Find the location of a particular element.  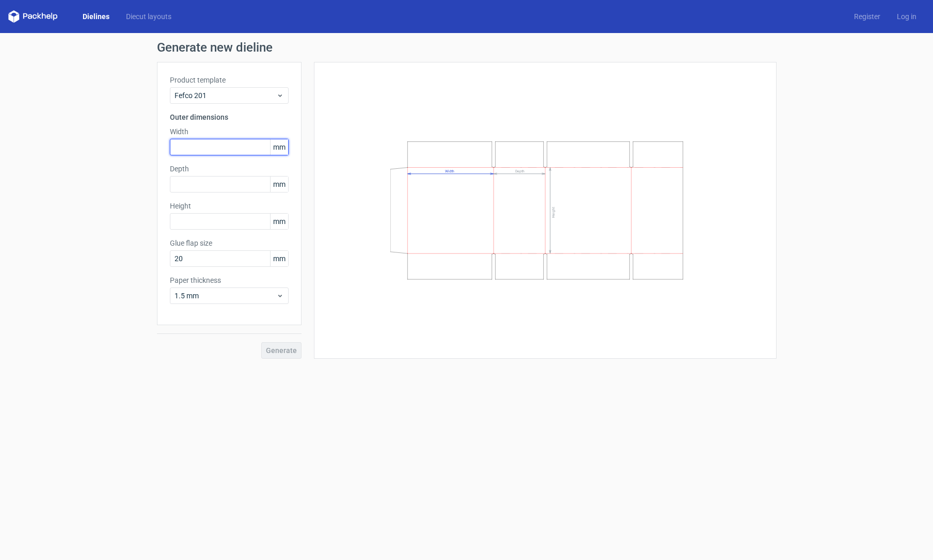

a: Diecut layouts is located at coordinates (149, 16).